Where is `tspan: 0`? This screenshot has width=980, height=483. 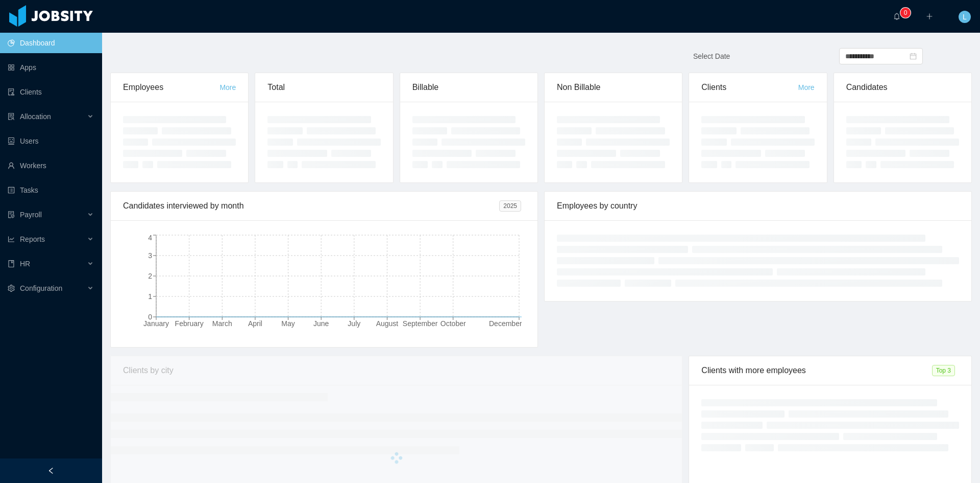 tspan: 0 is located at coordinates (150, 317).